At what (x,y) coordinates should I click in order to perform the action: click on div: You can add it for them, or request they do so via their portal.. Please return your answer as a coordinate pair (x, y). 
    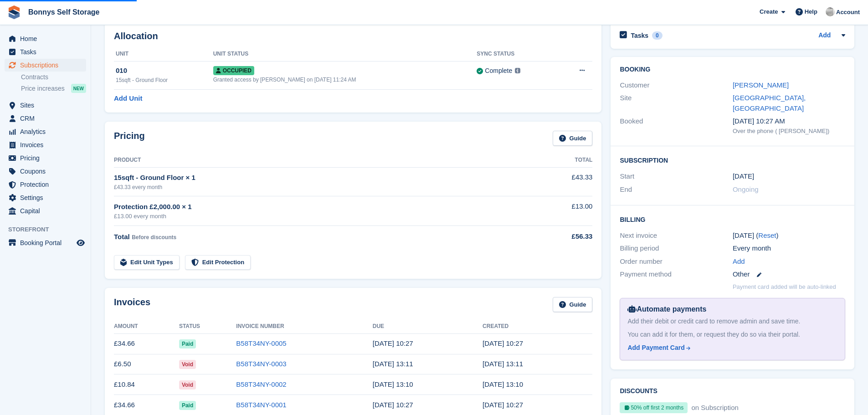
    Looking at the image, I should click on (732, 334).